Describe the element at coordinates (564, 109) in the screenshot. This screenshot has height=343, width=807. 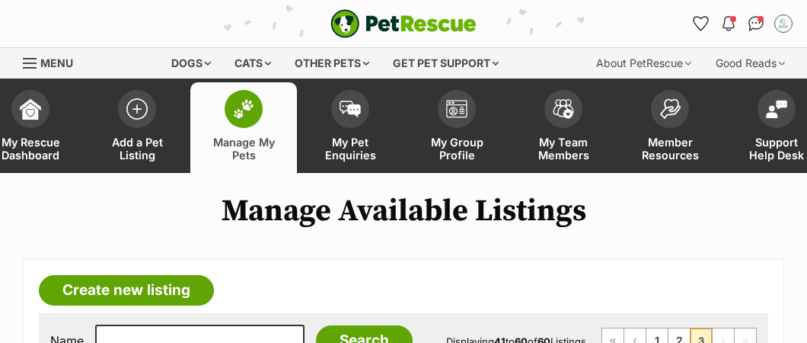
I see `img: team-members-icon-5396bd8760b3fe7c0b43da4ab00e1e3bb1a5d9ba89233759b79545d2d3fc5d0d.svg` at that location.